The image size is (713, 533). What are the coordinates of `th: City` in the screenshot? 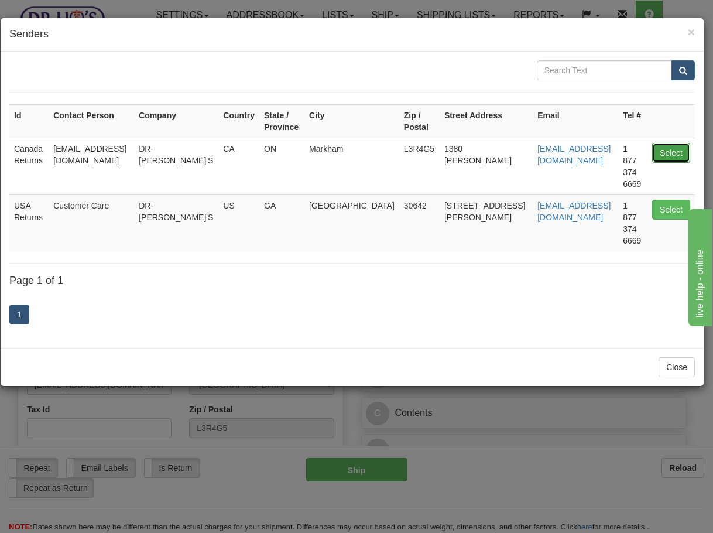 It's located at (352, 121).